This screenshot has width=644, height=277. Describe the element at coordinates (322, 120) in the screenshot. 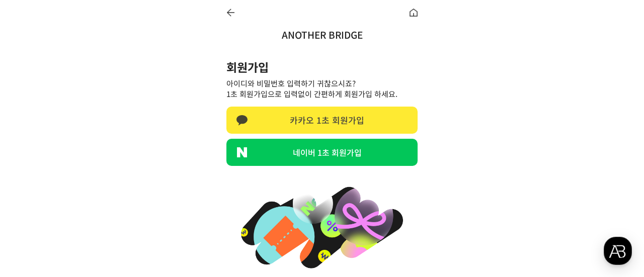

I see `a: 카카오 1초 회원가입` at that location.